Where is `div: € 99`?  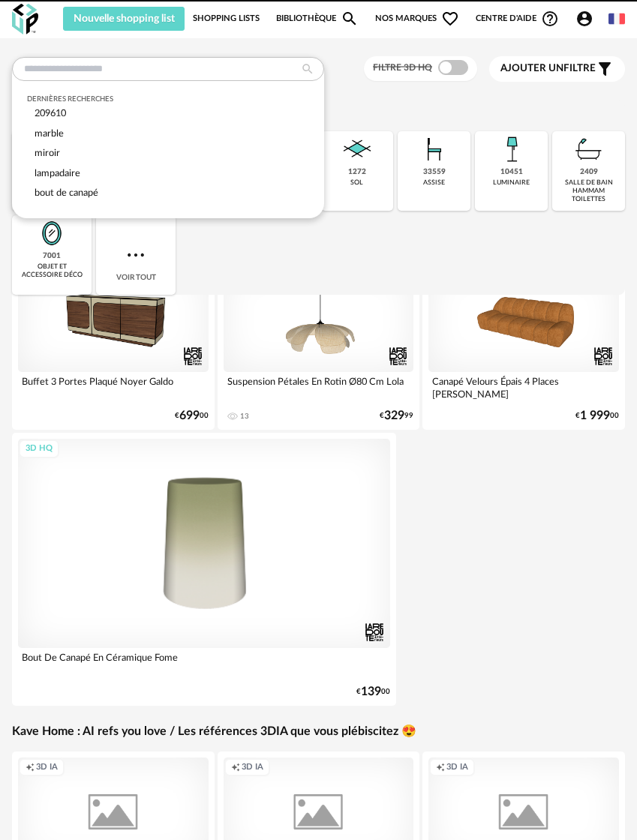 div: € 99 is located at coordinates (396, 415).